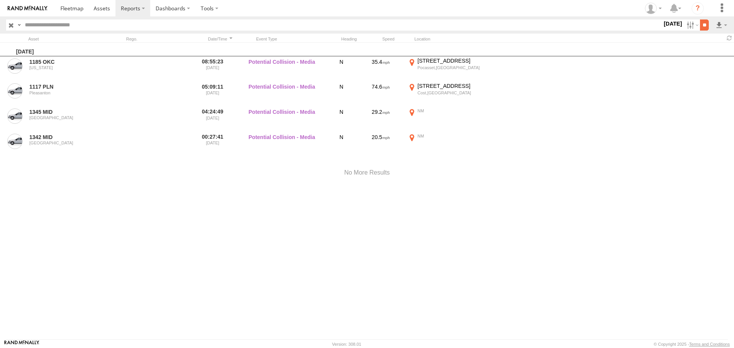 This screenshot has width=734, height=348. I want to click on a: 1342 MID, so click(67, 137).